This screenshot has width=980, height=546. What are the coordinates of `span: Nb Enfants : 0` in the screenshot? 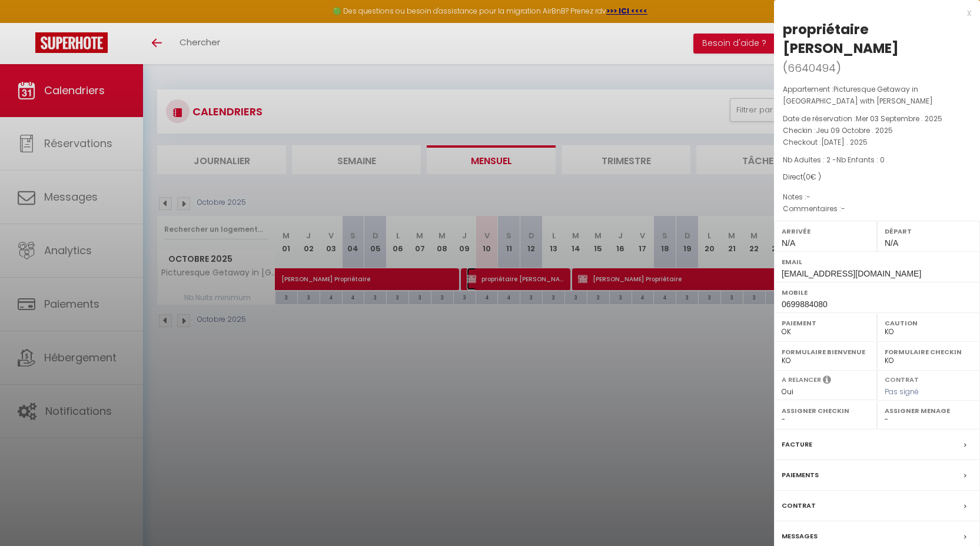 It's located at (860, 160).